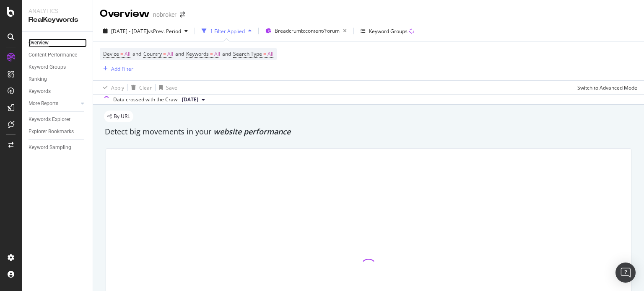  I want to click on div: Add Filter, so click(122, 69).